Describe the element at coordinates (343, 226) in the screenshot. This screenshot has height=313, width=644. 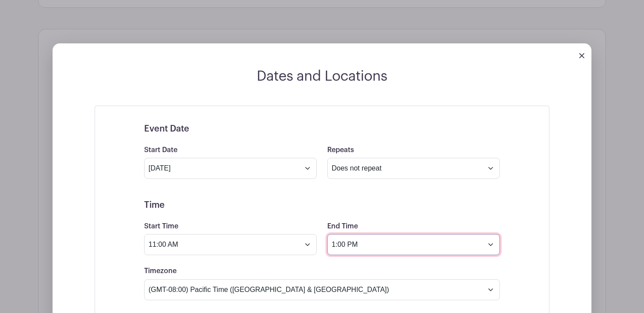
I see `label: End Time` at that location.